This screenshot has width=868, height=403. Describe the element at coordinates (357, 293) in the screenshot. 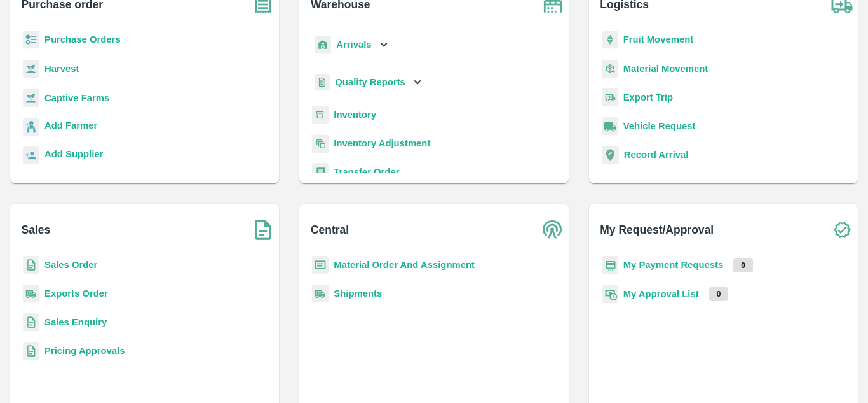

I see `a: Shipments` at that location.